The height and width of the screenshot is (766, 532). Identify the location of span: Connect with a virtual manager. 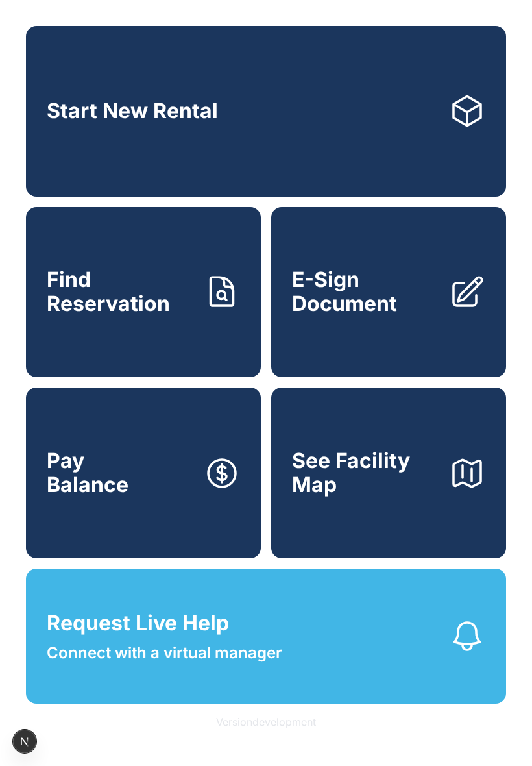
(164, 653).